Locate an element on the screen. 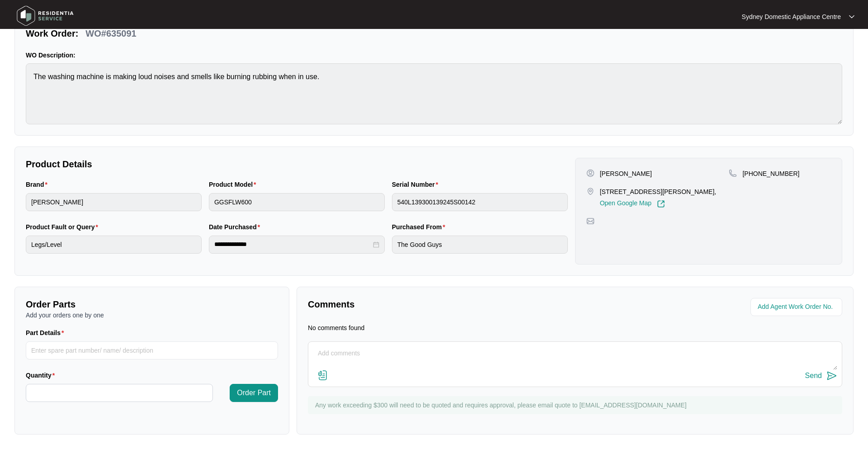 The height and width of the screenshot is (449, 868). input: Add Agent Work Order No. is located at coordinates (797, 307).